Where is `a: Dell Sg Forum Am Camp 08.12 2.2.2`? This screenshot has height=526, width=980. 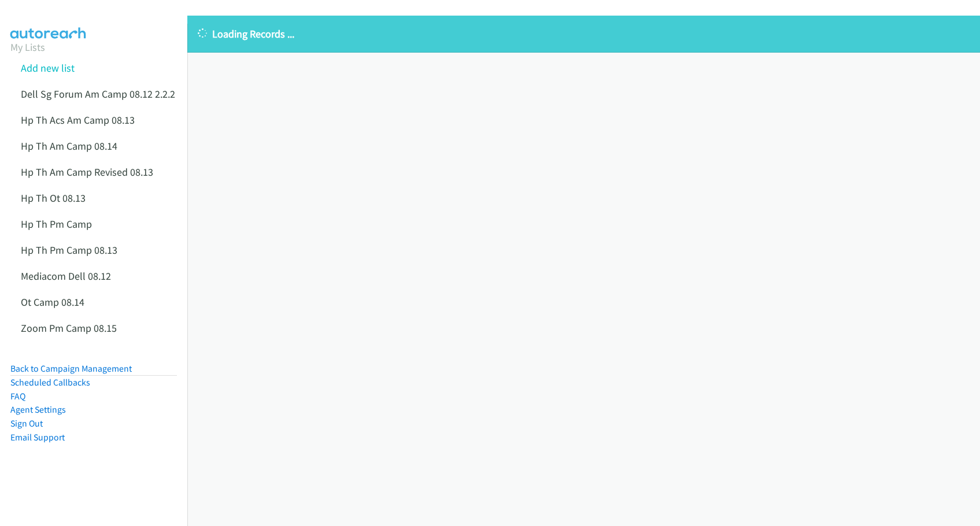
a: Dell Sg Forum Am Camp 08.12 2.2.2 is located at coordinates (98, 94).